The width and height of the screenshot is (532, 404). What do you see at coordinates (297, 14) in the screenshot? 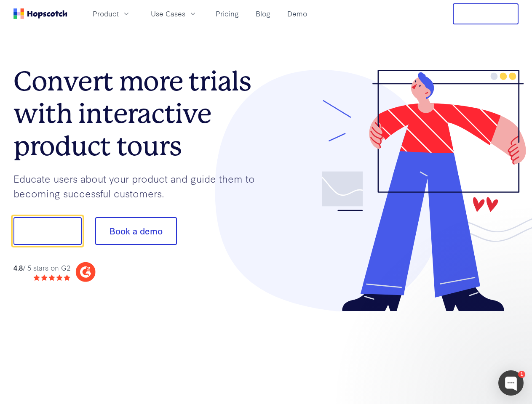
I see `a: Demo` at bounding box center [297, 14].